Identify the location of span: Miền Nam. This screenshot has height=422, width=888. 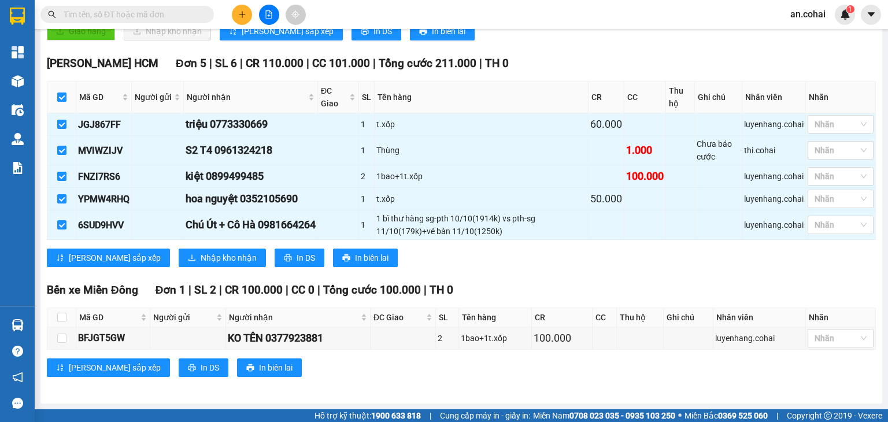
(604, 416).